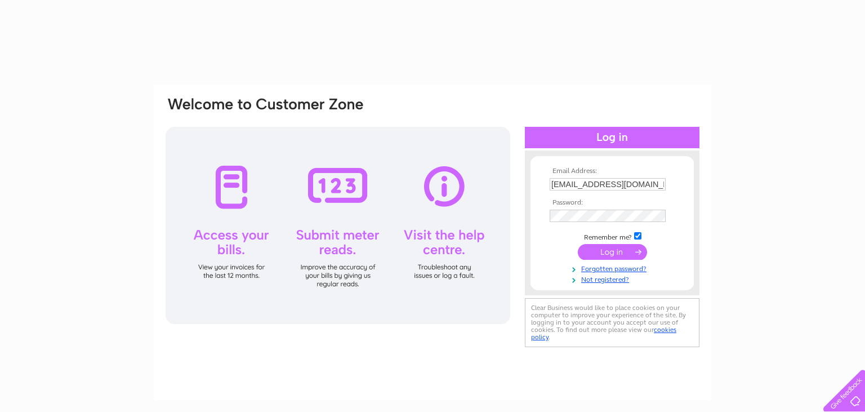 The image size is (865, 412). What do you see at coordinates (604, 333) in the screenshot?
I see `a: cookies policy` at bounding box center [604, 333].